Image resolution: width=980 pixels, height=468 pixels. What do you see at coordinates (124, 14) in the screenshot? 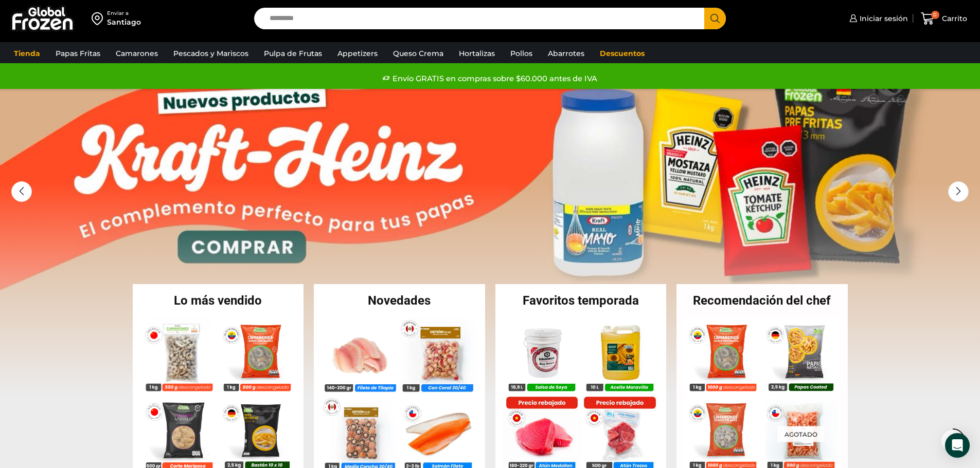
I see `div: Enviar a` at bounding box center [124, 14].